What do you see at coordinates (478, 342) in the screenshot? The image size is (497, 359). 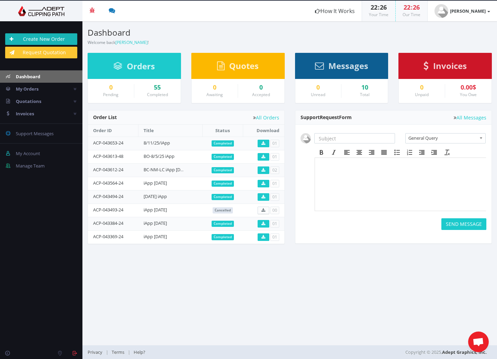 I see `a: Open chat` at bounding box center [478, 342].